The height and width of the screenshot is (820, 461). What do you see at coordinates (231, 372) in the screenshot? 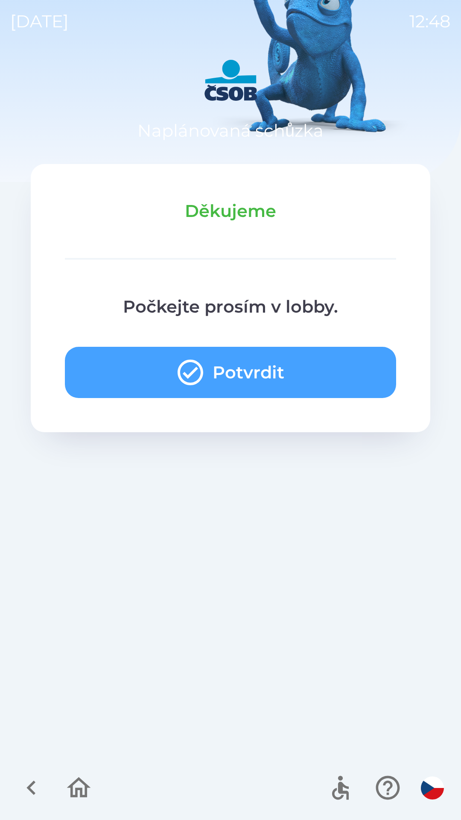
I see `button: Potvrdit` at bounding box center [231, 372].